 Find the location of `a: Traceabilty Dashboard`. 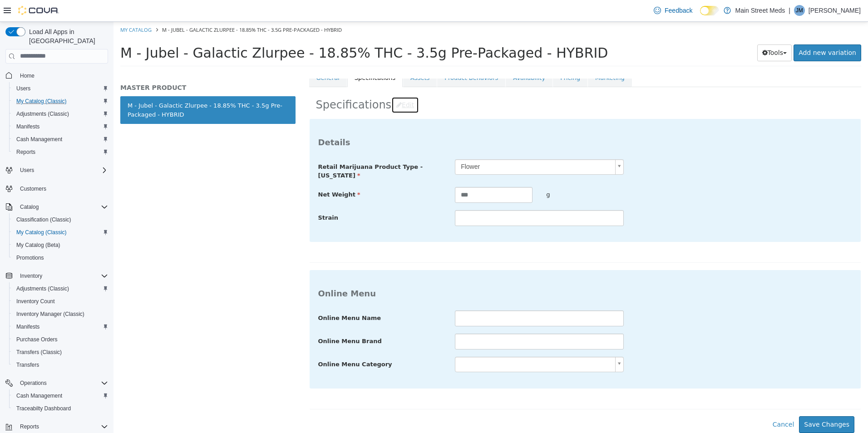

a: Traceabilty Dashboard is located at coordinates (43, 408).